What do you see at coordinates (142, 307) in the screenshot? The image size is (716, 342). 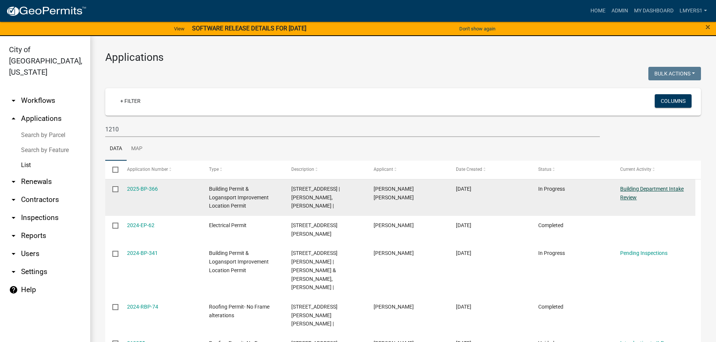 I see `a: 2024-RBP-74` at bounding box center [142, 307].